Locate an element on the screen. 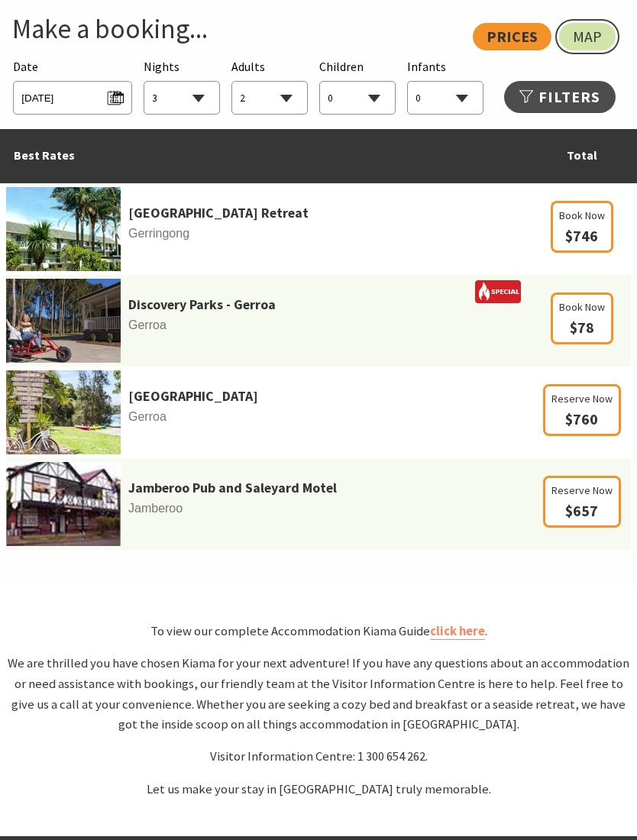  a: Book Now $78 is located at coordinates (582, 330).